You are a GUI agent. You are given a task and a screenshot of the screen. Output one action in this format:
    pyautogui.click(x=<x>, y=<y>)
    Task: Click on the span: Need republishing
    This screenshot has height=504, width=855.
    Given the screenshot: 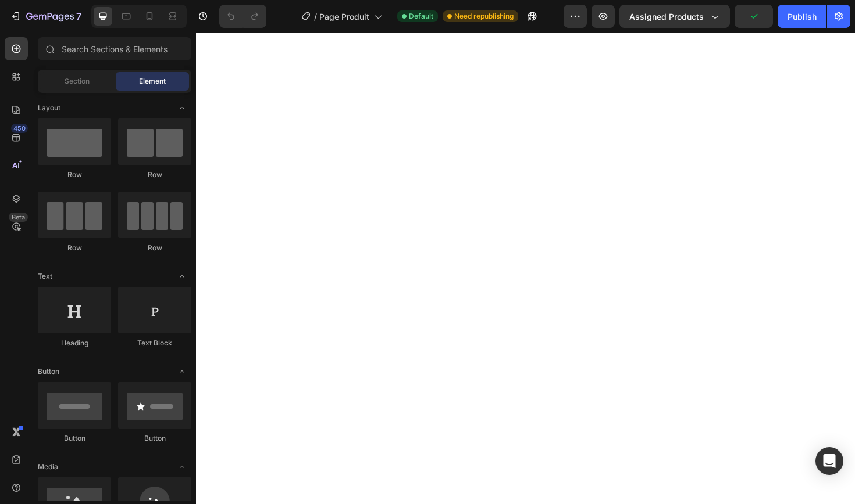 What is the action you would take?
    pyautogui.click(x=483, y=16)
    